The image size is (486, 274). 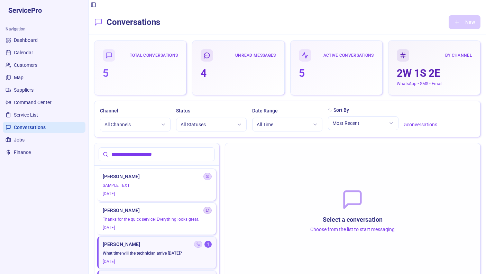 I want to click on span: Finance, so click(x=22, y=152).